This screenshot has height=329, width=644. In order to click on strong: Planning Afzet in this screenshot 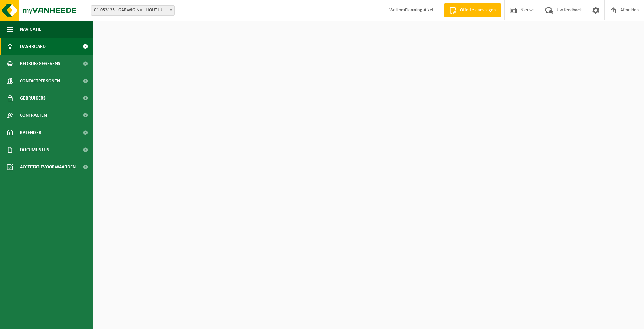, I will do `click(419, 10)`.